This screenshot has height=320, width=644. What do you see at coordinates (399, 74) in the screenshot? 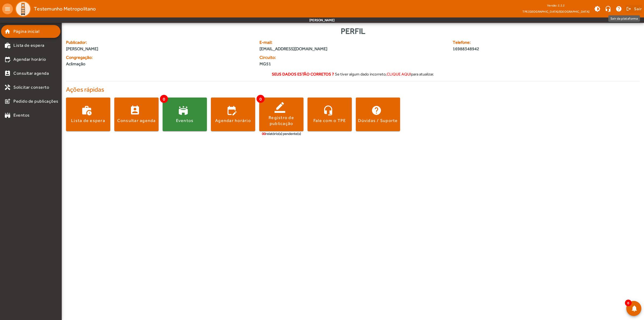
I see `span: clique aqui` at bounding box center [399, 74].